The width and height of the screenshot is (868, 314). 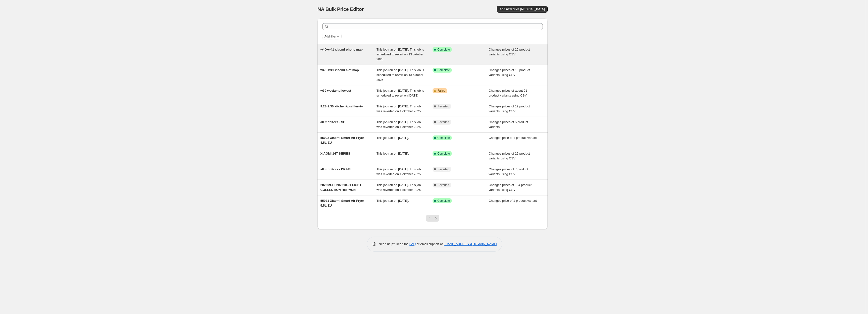 I want to click on span: Changes prices of 5 product variants, so click(x=508, y=124).